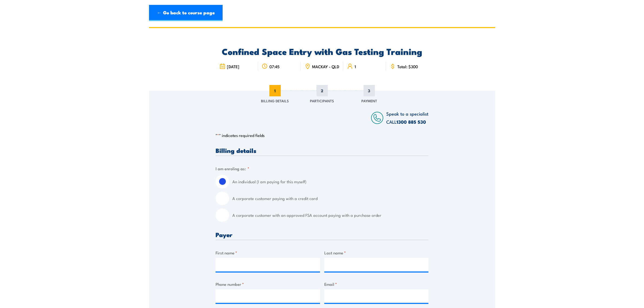 Image resolution: width=644 pixels, height=308 pixels. What do you see at coordinates (322, 101) in the screenshot?
I see `span: Participants` at bounding box center [322, 101].